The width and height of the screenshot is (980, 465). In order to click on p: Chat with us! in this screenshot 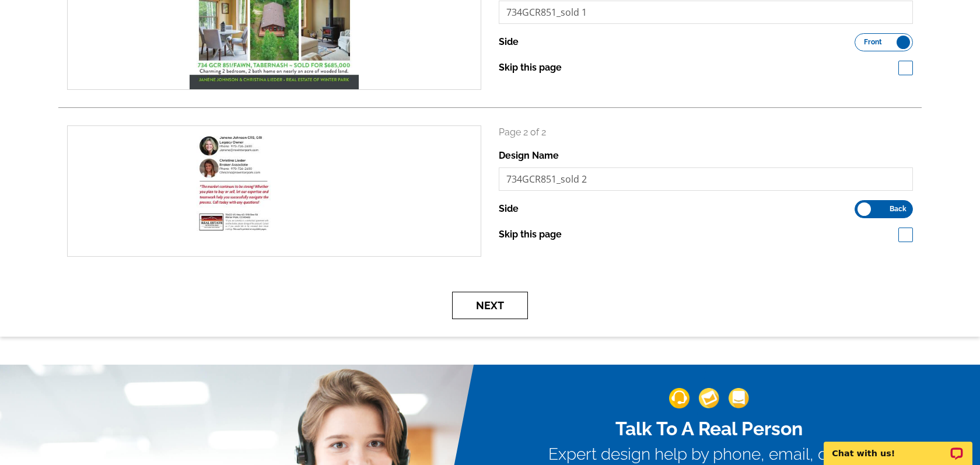, I will do `click(74, 25)`.